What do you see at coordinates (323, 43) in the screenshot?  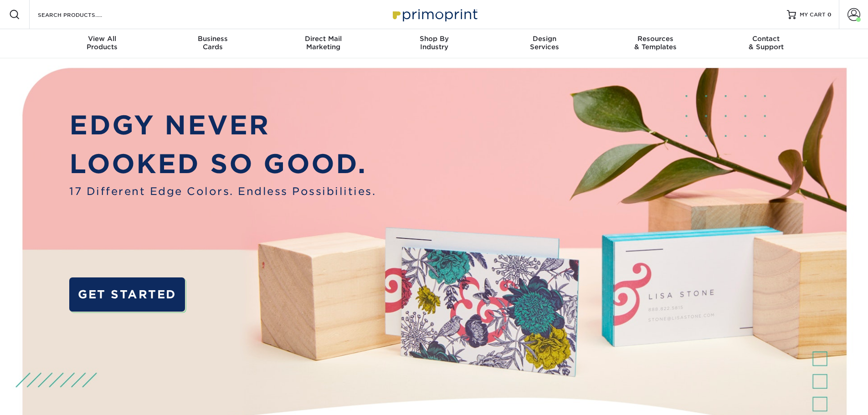 I see `div: Marketing` at bounding box center [323, 43].